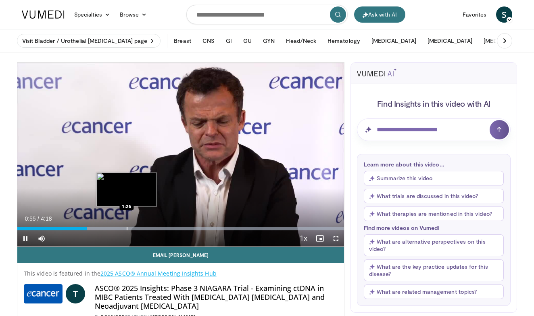 This screenshot has width=534, height=316. Describe the element at coordinates (181, 155) in the screenshot. I see `video-js: Video Player` at that location.